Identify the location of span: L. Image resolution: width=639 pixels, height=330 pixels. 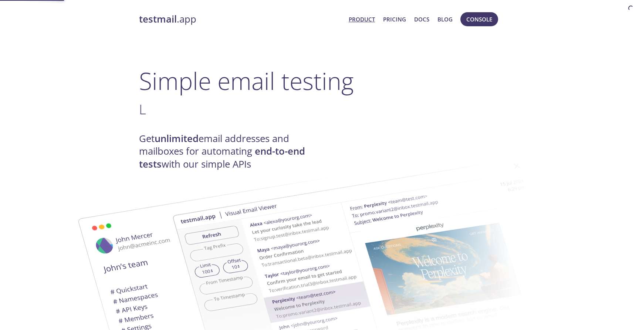
(142, 109).